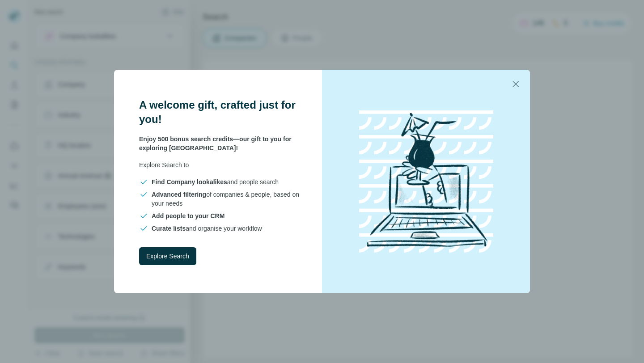 This screenshot has height=363, width=644. Describe the element at coordinates (215, 182) in the screenshot. I see `span: and people search` at that location.